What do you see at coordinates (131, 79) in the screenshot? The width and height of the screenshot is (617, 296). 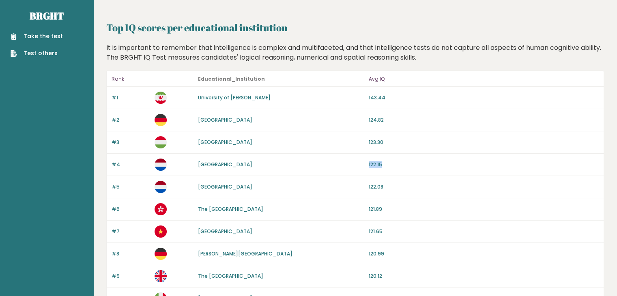 I see `p: Rank` at bounding box center [131, 79].